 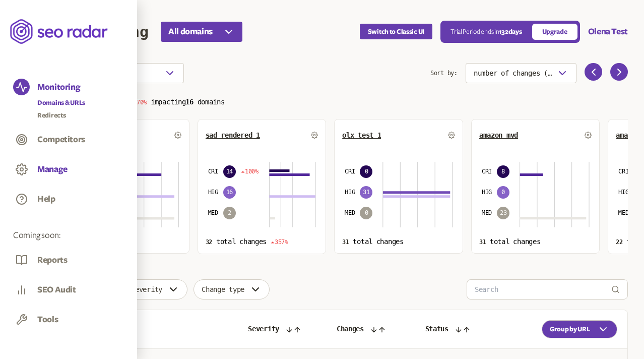 I want to click on span: 2, so click(x=229, y=213).